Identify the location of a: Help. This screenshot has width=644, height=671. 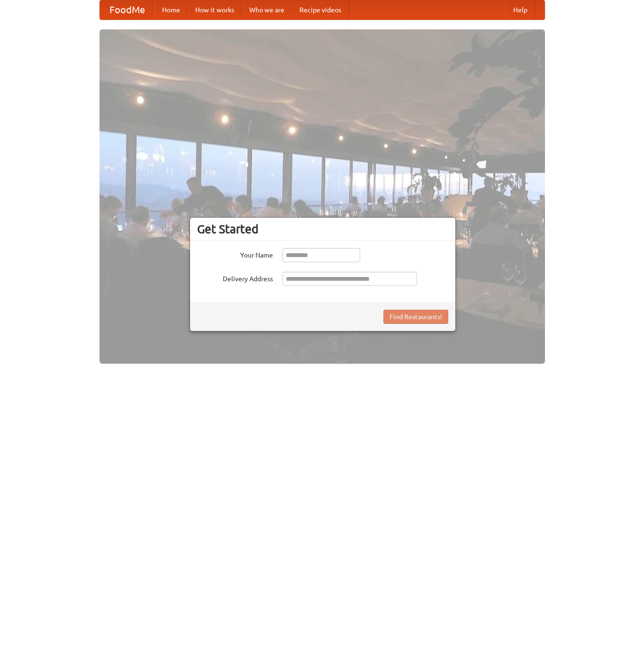
(521, 10).